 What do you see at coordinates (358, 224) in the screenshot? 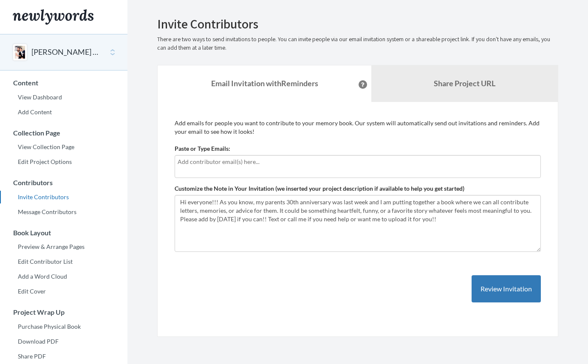
I see `textarea: Hi everyone!!! As you know, my parents 30th anniversary was last week and I am putting together a...` at bounding box center [358, 224].